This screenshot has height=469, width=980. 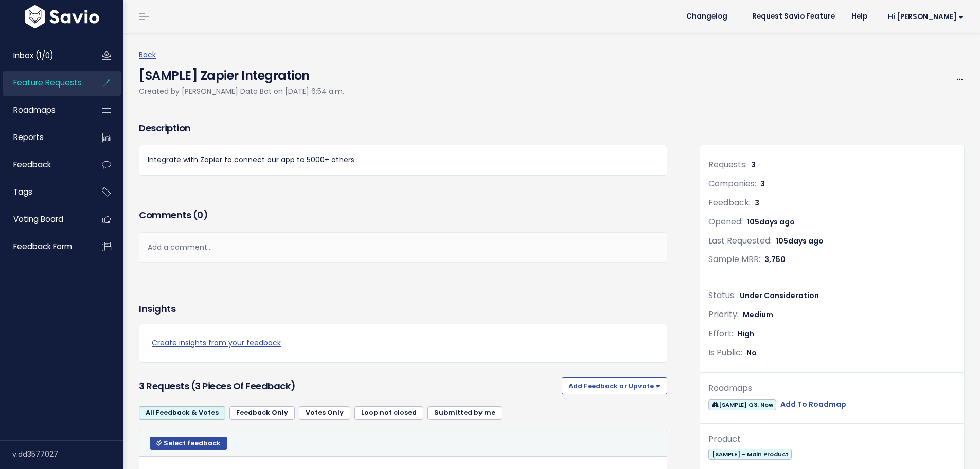 I want to click on a: Voting Board, so click(x=44, y=219).